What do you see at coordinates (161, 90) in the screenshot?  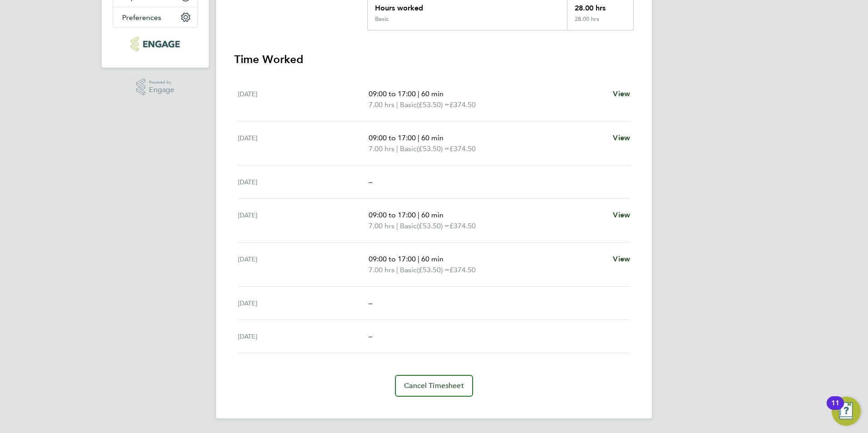 I see `span: Engage` at bounding box center [161, 90].